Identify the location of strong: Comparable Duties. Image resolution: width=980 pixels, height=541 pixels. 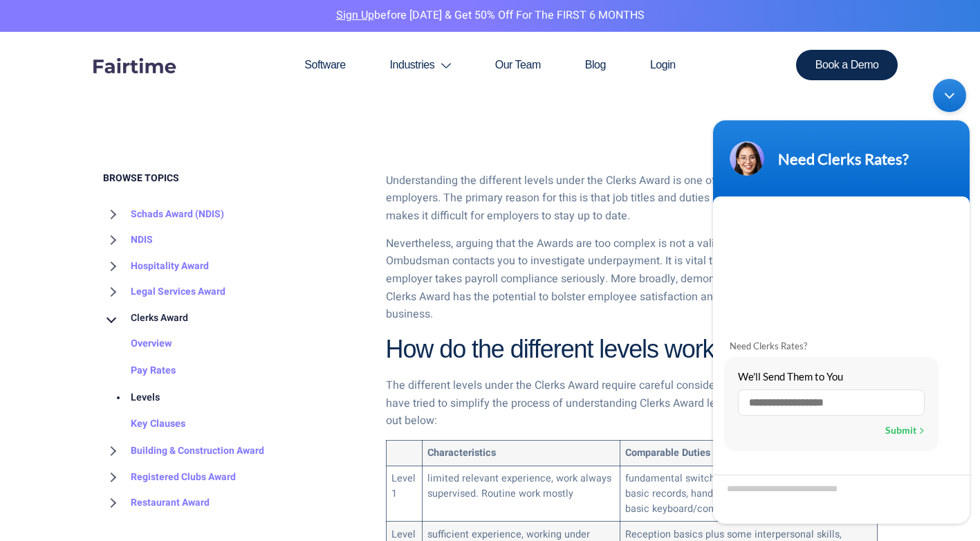
(667, 452).